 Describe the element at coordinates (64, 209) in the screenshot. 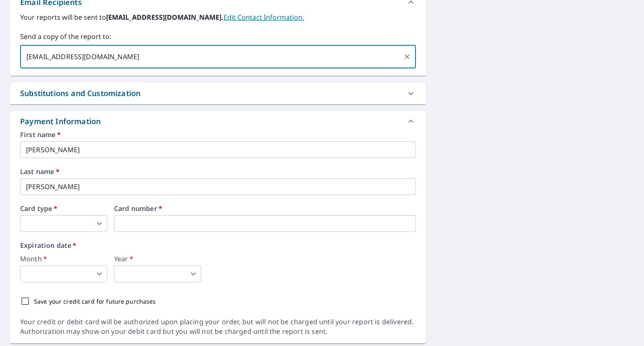

I see `label: Card type` at that location.